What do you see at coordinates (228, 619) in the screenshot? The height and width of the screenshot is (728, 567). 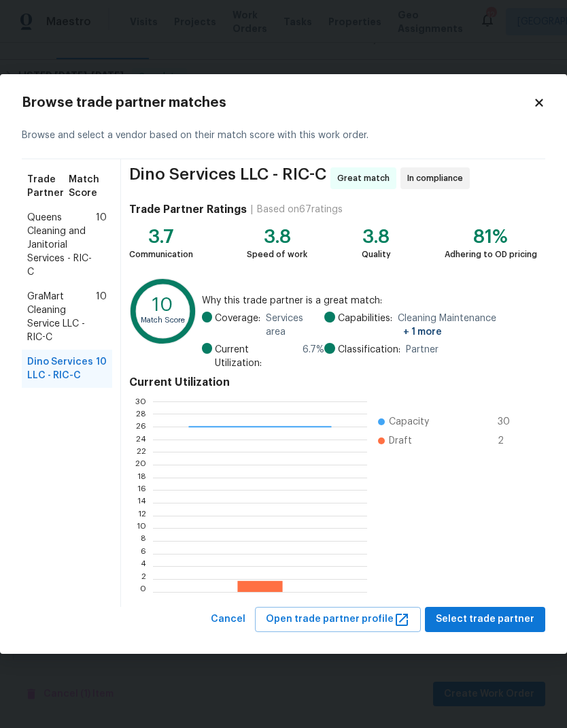 I see `span: Cancel` at bounding box center [228, 619].